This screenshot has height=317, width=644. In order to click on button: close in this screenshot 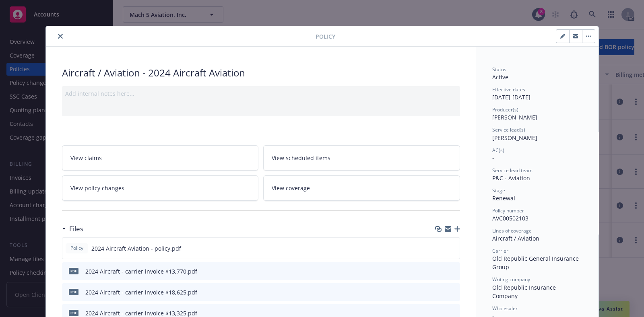, I will do `click(60, 36)`.